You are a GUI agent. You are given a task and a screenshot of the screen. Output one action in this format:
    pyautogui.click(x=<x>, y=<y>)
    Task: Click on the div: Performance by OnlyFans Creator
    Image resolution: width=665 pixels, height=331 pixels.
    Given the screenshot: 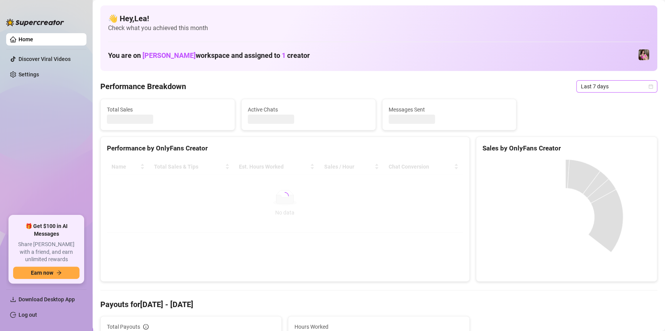 What is the action you would take?
    pyautogui.click(x=285, y=148)
    